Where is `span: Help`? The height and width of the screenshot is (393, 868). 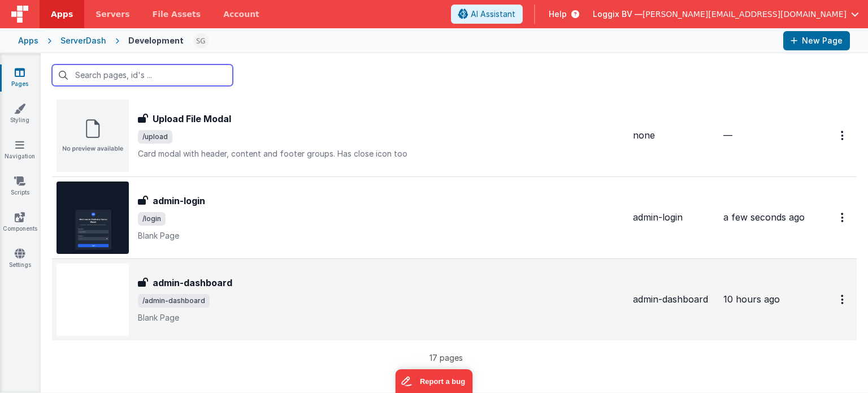 span: Help is located at coordinates (558, 14).